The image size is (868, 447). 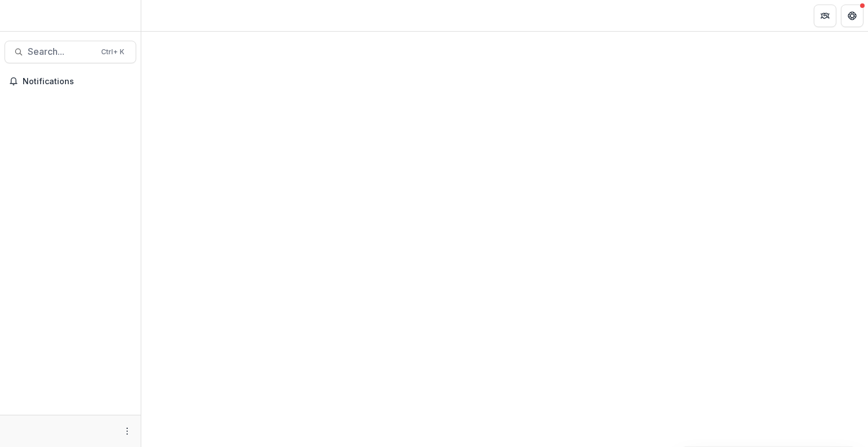 What do you see at coordinates (112, 52) in the screenshot?
I see `div: Ctrl + K` at bounding box center [112, 52].